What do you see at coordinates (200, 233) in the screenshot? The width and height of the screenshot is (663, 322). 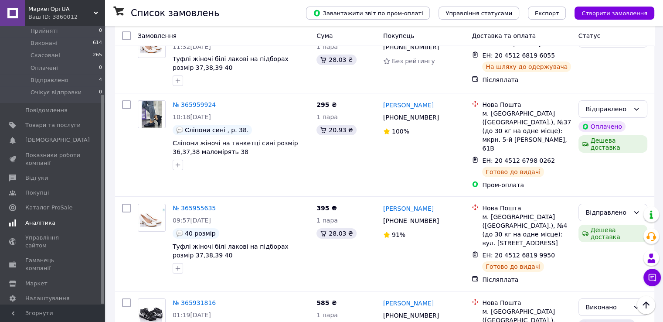 I see `span: 40 розмір` at bounding box center [200, 233].